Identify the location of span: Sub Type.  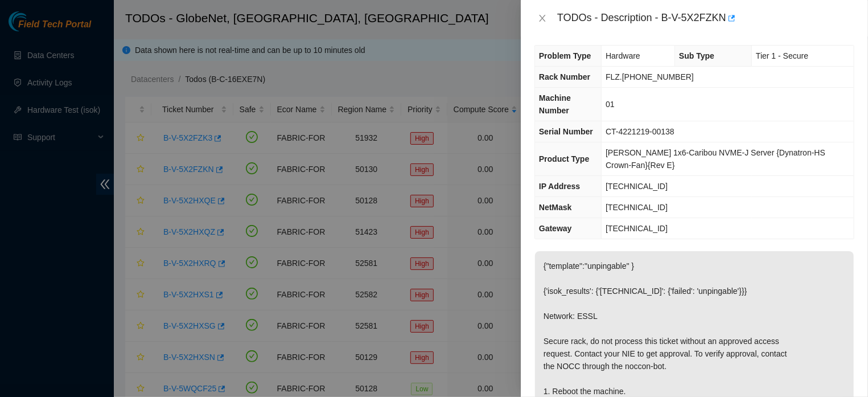
(697, 56).